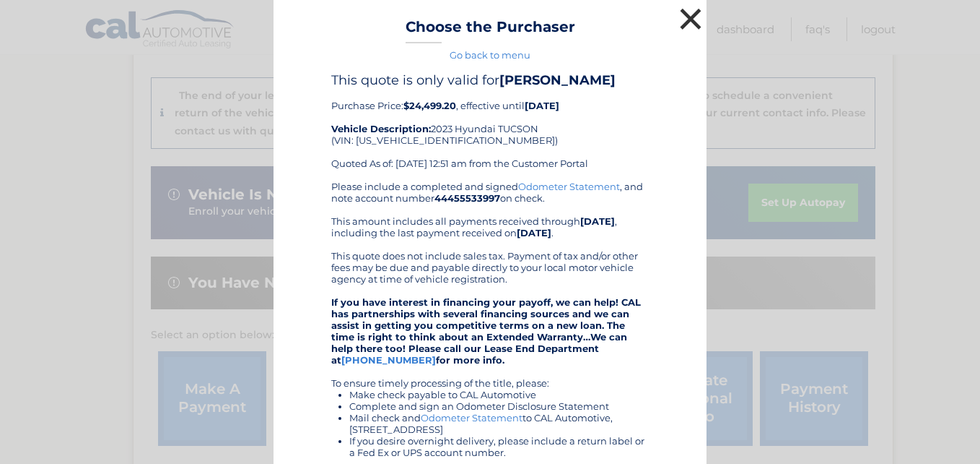 The image size is (980, 464). I want to click on b: $24,499.20, so click(429, 105).